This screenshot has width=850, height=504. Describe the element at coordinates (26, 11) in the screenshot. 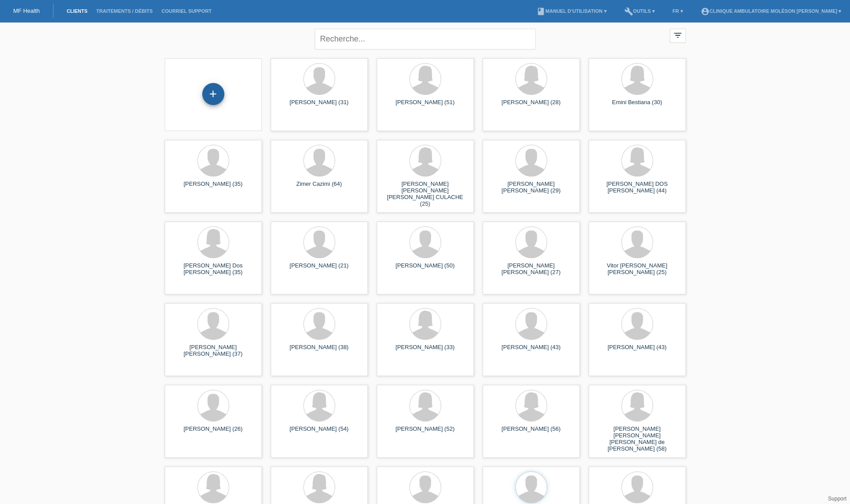

I see `a: MF Health` at that location.